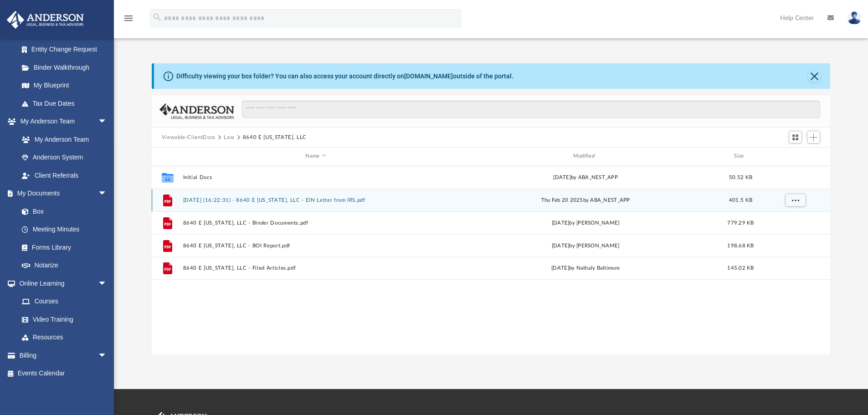 The width and height of the screenshot is (868, 415). Describe the element at coordinates (188, 137) in the screenshot. I see `button: Viewable-ClientDocs` at that location.